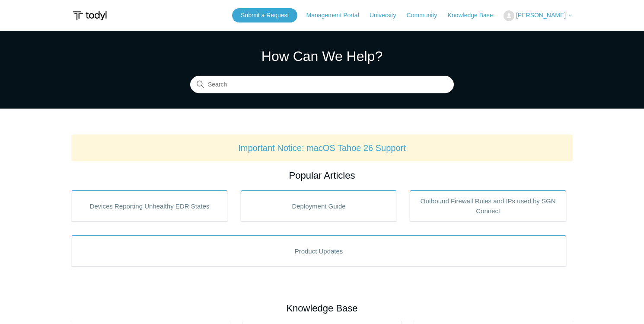  I want to click on a: Product Updates, so click(318, 251).